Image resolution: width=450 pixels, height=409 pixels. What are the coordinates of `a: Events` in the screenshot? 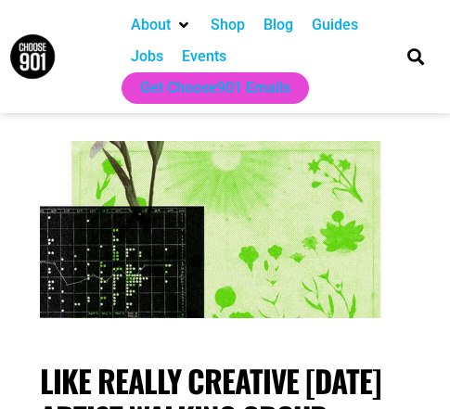 It's located at (204, 57).